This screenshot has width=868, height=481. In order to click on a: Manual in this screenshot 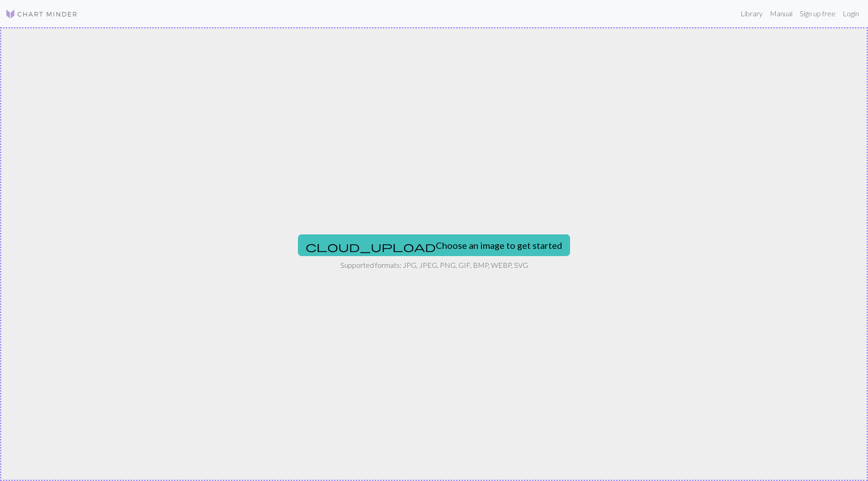, I will do `click(781, 13)`.